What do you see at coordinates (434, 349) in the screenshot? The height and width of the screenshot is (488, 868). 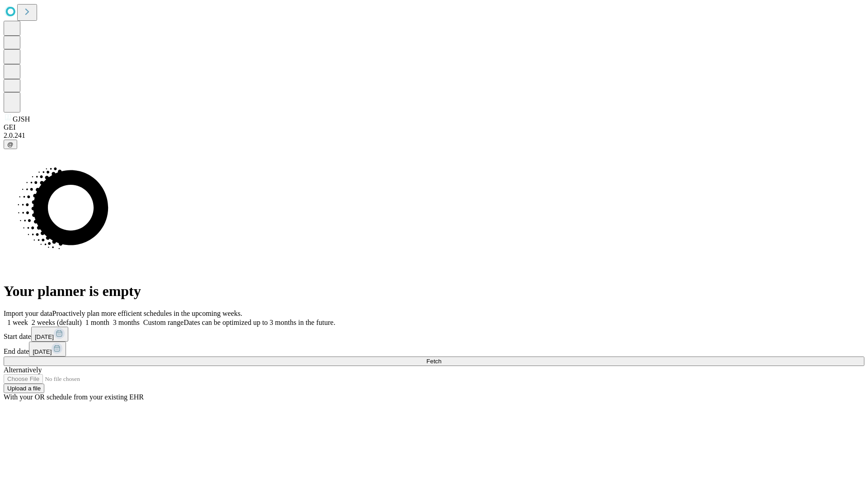 I see `div: End date` at bounding box center [434, 349].